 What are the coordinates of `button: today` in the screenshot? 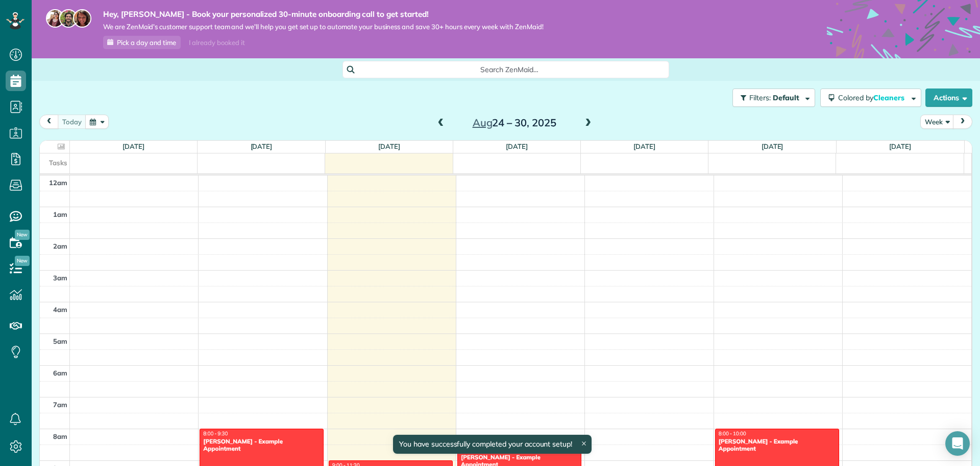 It's located at (72, 122).